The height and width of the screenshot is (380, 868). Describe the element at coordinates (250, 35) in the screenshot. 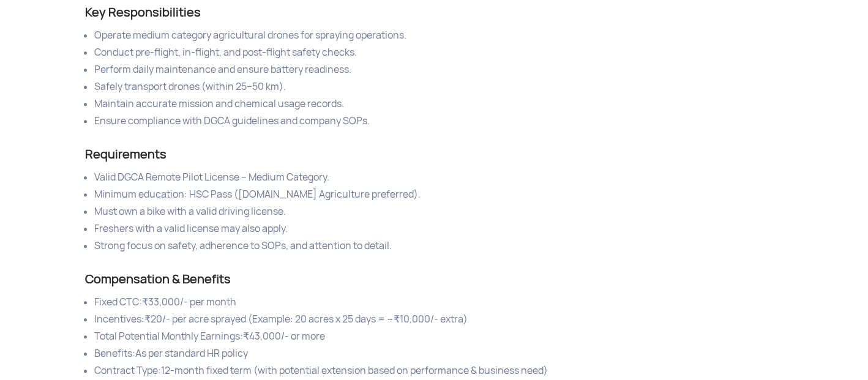

I see `span: Operate medium category agricultural drones for spraying operations.` at that location.